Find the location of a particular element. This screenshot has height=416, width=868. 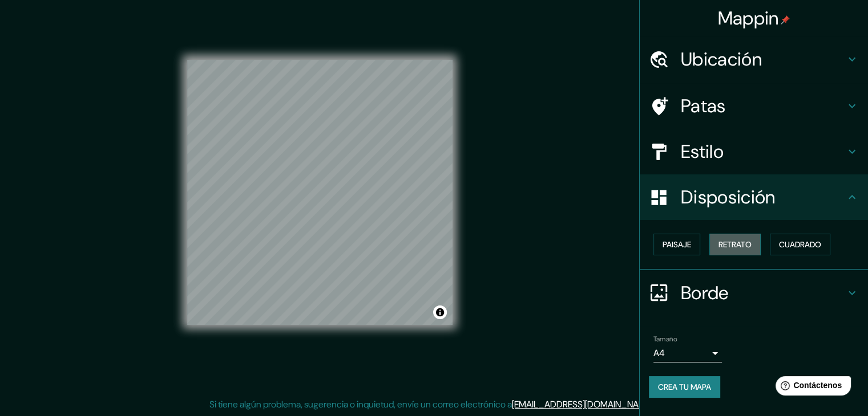

font: Crea tu mapa is located at coordinates (684, 387).